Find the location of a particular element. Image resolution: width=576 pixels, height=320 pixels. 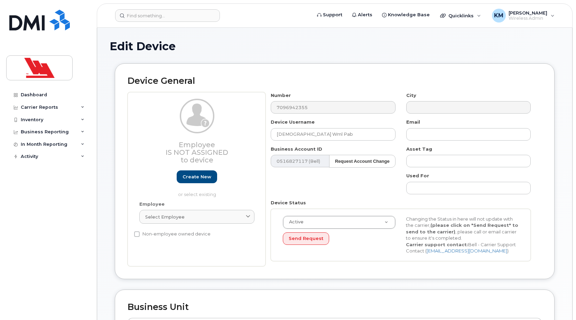

div: Changing the Status in here will not update with the carrier, , please call or email carrier to e... is located at coordinates (463, 235).